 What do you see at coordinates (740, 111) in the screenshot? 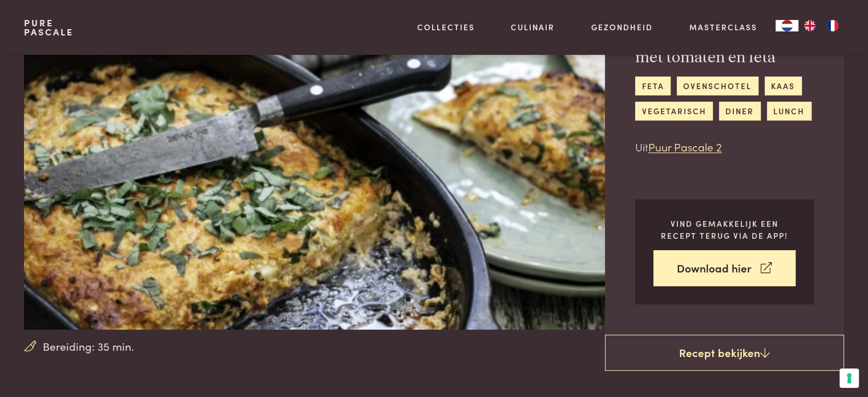
I see `a: diner` at bounding box center [740, 111].